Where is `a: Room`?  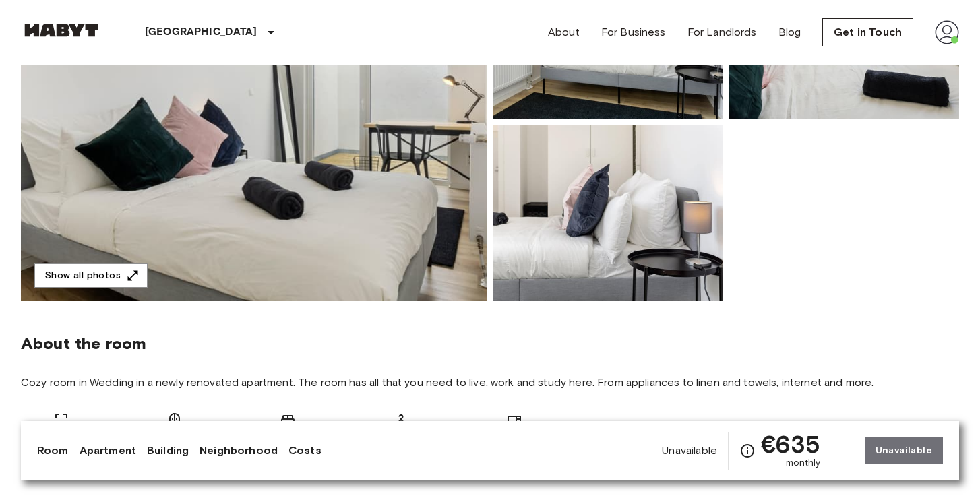 a: Room is located at coordinates (53, 451).